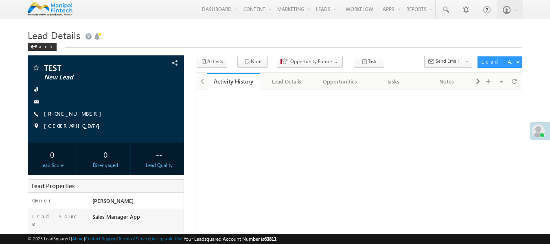 The image size is (550, 244). Describe the element at coordinates (369, 61) in the screenshot. I see `button: Task` at that location.